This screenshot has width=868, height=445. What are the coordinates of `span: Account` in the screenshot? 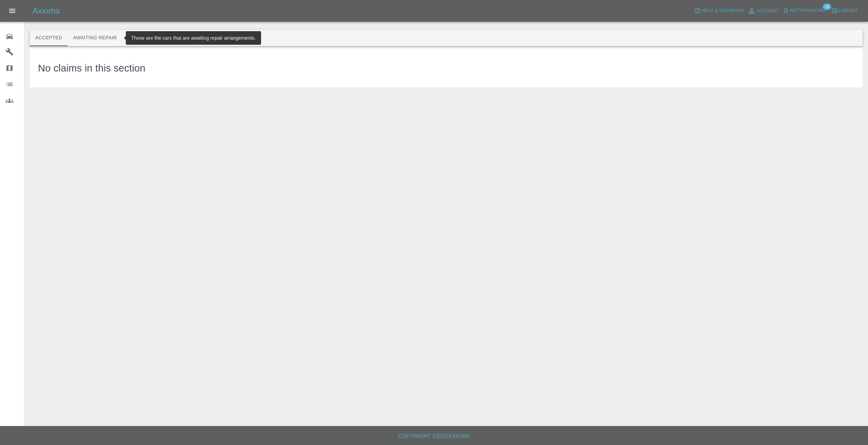 It's located at (768, 11).